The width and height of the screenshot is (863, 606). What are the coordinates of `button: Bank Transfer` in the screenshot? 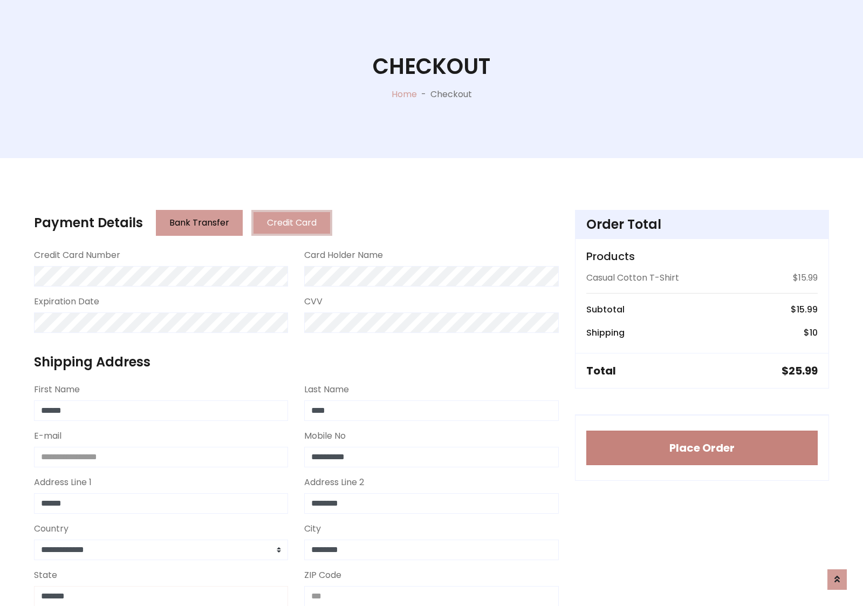 It's located at (199, 223).